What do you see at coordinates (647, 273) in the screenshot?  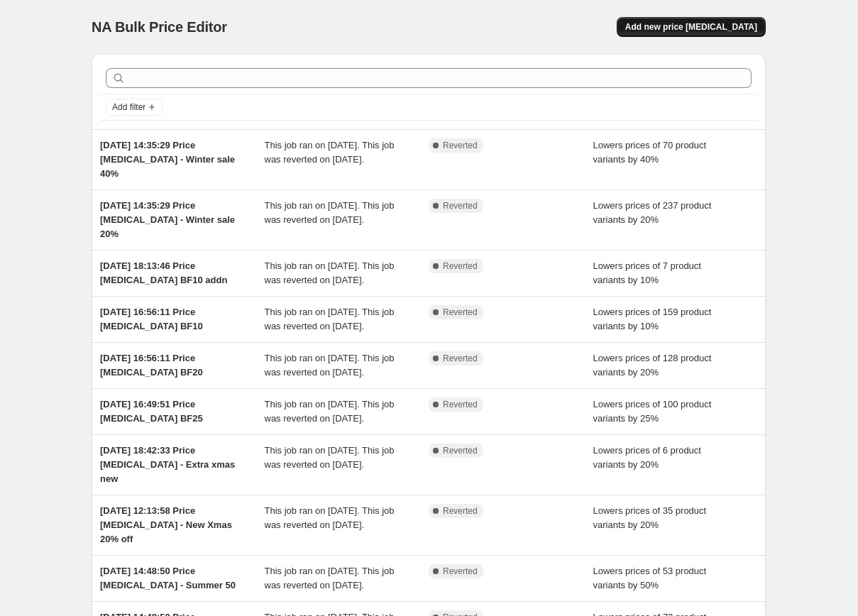 I see `span: Lowers prices of 7 product variants by 10%` at bounding box center [647, 273].